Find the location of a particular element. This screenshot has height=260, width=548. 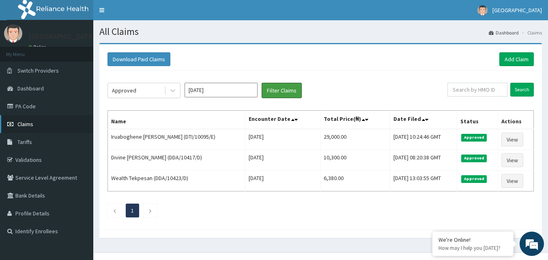

span: We're online! is located at coordinates (79, 119).